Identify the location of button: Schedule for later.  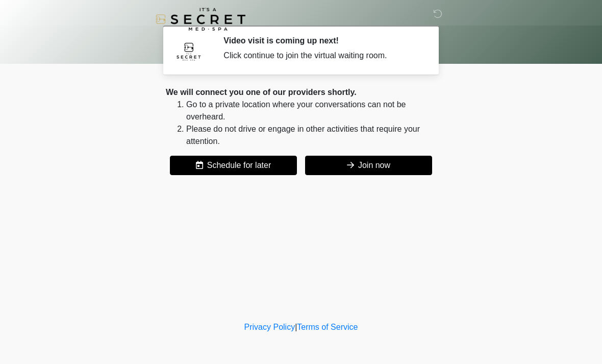
(233, 165).